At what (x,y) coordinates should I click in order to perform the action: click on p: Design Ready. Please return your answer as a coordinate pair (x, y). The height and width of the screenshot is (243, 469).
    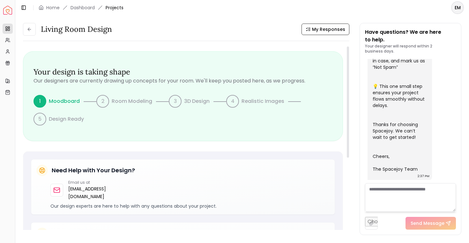
    Looking at the image, I should click on (66, 119).